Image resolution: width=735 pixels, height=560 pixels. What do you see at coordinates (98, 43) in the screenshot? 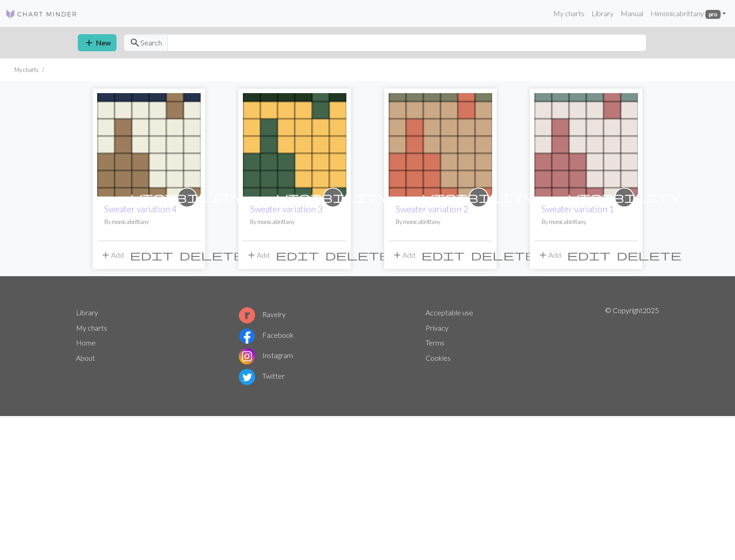
I see `button: New` at bounding box center [98, 43].